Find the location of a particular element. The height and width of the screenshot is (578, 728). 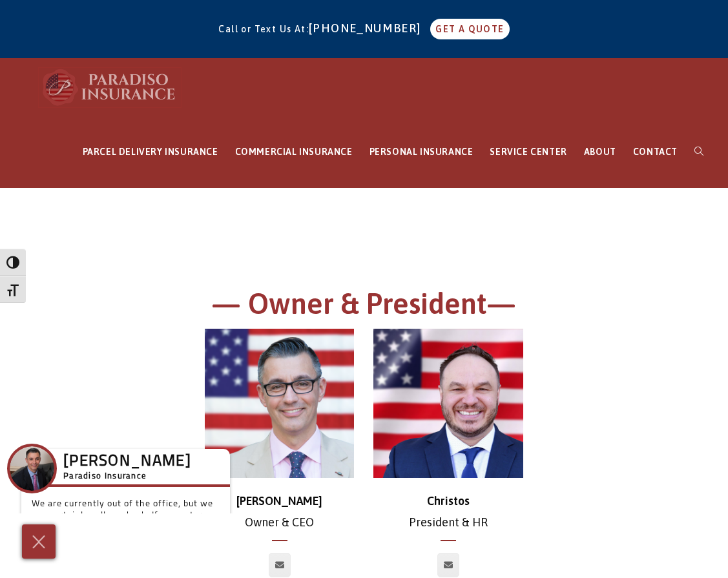

img: Christos_500x500 is located at coordinates (448, 403).